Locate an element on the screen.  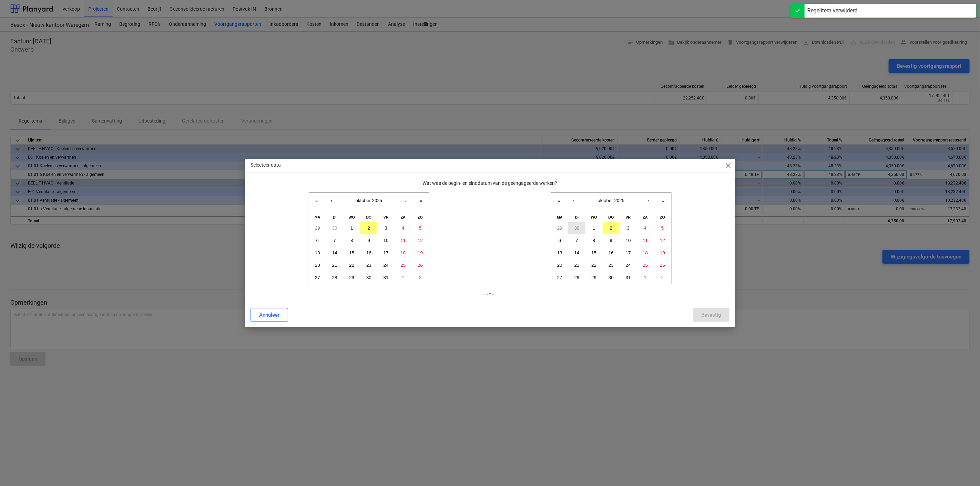
span: close is located at coordinates (728, 166).